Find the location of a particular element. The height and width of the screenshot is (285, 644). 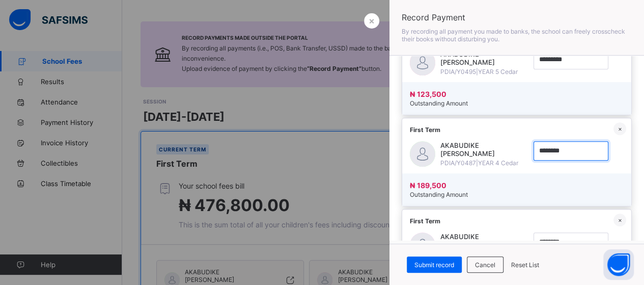

span: ₦ 123,500 is located at coordinates (428, 94).